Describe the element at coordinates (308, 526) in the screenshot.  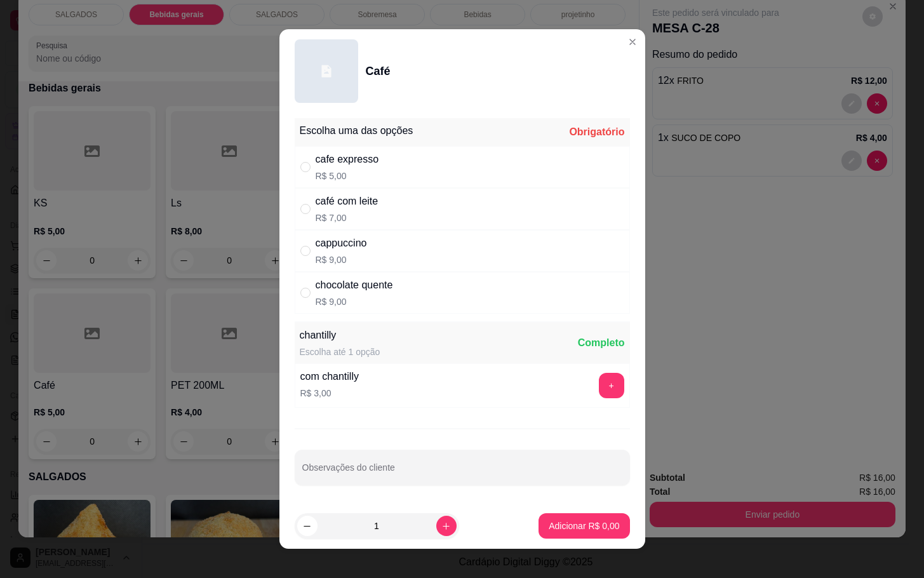
I see `button: decrease-product-quantity` at that location.